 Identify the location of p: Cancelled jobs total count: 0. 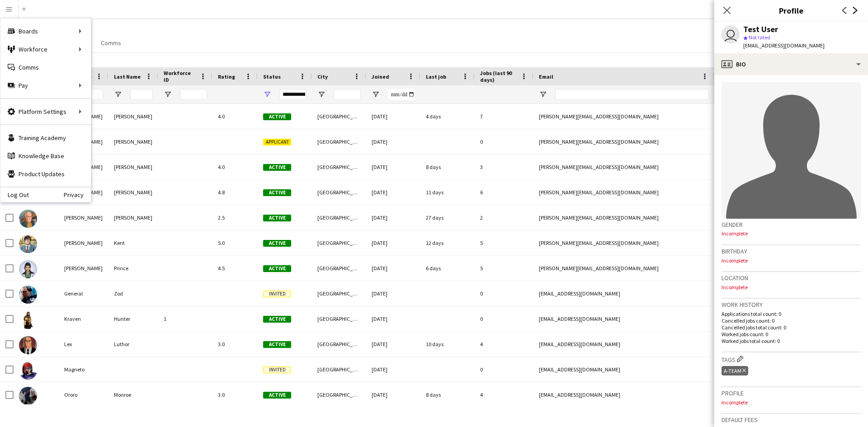
(791, 327).